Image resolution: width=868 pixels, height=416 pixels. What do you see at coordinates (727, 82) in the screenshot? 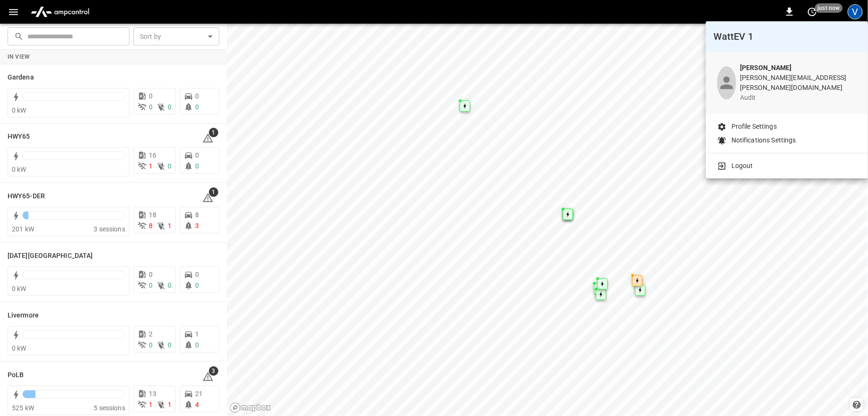
I see `div: profile-icon` at bounding box center [727, 82].